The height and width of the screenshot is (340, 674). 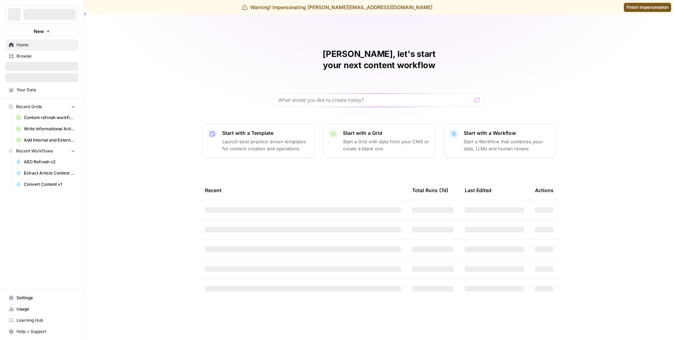 I want to click on a: AEO Refresh v2, so click(x=46, y=162).